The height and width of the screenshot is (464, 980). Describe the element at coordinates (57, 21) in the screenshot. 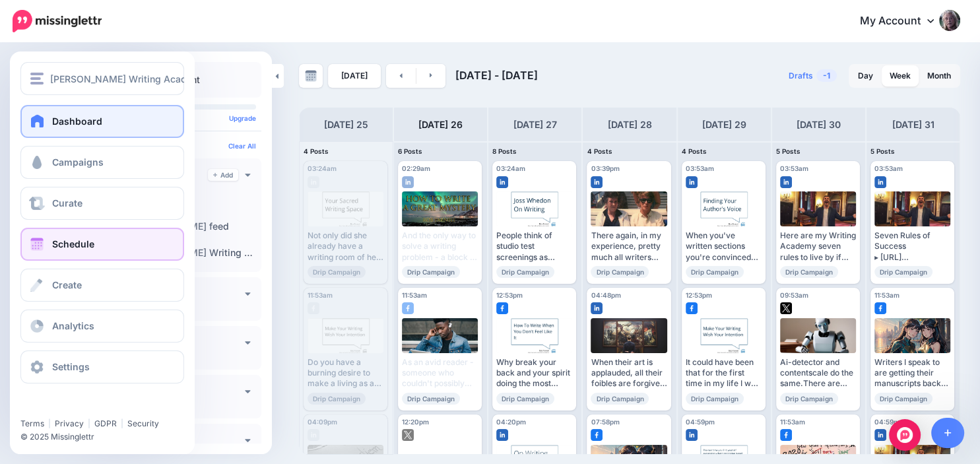

I see `img: Missinglettr` at that location.